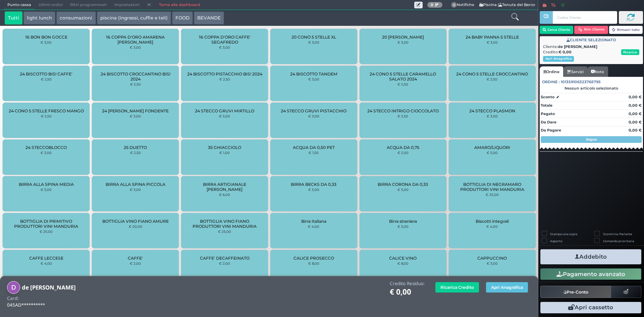 This screenshot has width=644, height=317. I want to click on span: 24 BISCOTTO BIS! CAFFE', so click(46, 74).